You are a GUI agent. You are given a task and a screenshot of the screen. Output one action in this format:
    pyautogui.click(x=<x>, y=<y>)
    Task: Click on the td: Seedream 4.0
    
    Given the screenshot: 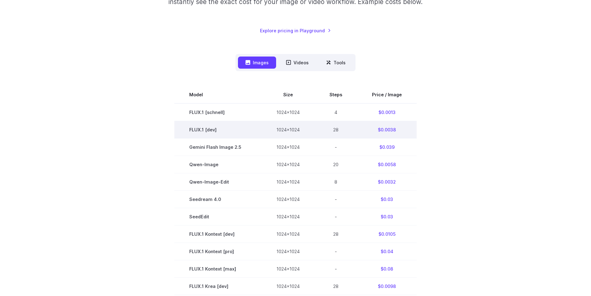 What is the action you would take?
    pyautogui.click(x=218, y=199)
    